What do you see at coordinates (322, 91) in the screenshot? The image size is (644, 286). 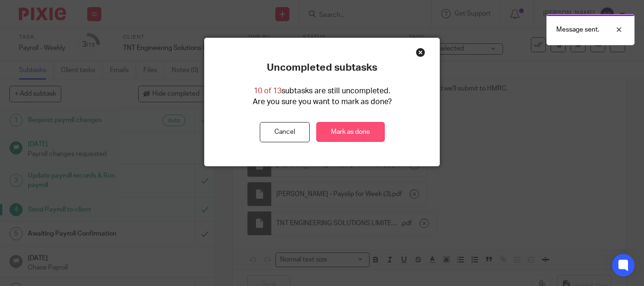 I see `p: subtasks are still uncompleted.` at bounding box center [322, 91].